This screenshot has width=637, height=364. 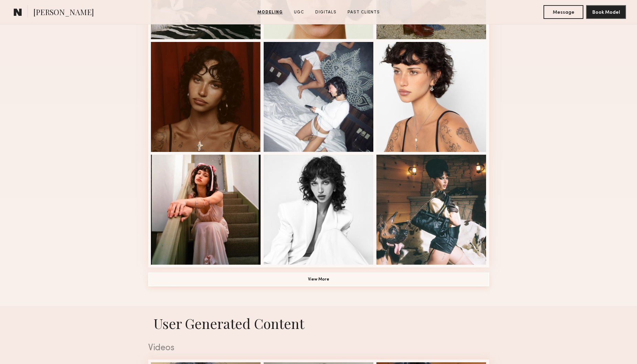 I want to click on button: View More, so click(x=318, y=279).